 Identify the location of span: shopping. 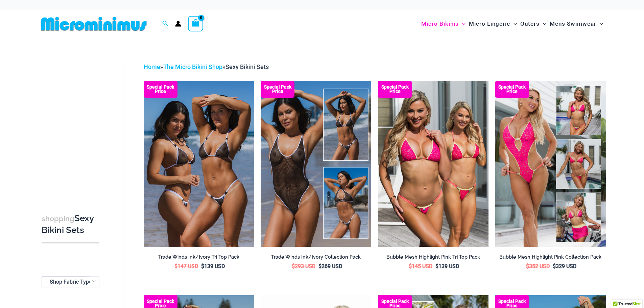
(58, 218).